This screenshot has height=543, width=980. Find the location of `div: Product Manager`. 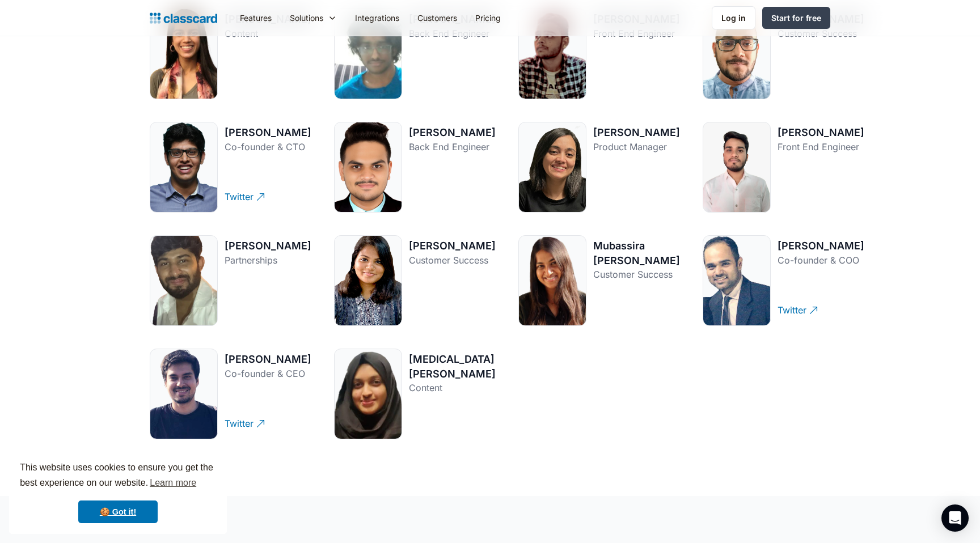

div: Product Manager is located at coordinates (636, 147).